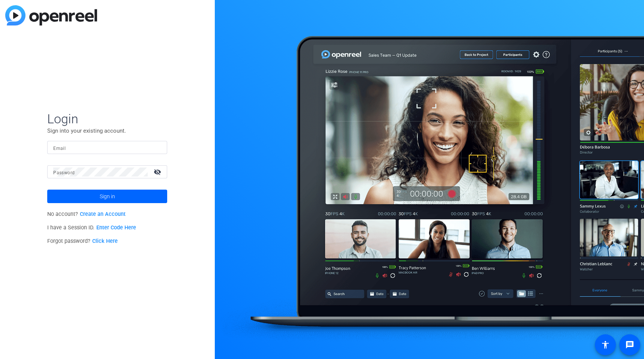 The height and width of the screenshot is (359, 644). I want to click on mat-icon: accessibility, so click(605, 345).